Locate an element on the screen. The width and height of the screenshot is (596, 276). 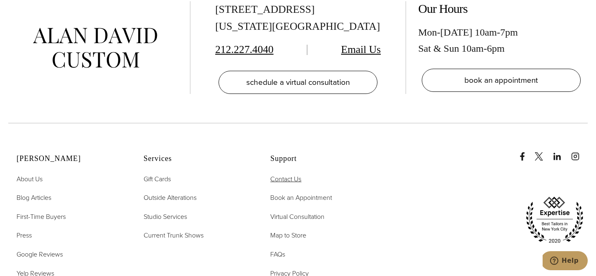
h2: Services is located at coordinates (197, 159).